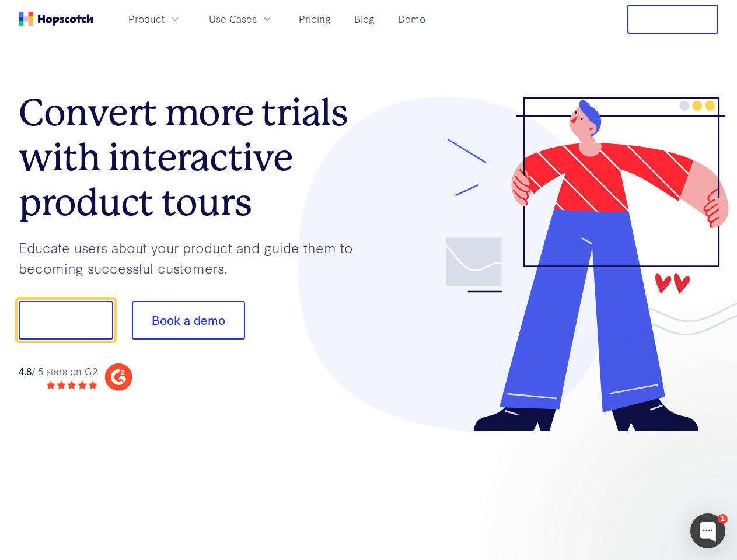 This screenshot has width=737, height=560. I want to click on div: / 5 stars on G2, so click(58, 371).